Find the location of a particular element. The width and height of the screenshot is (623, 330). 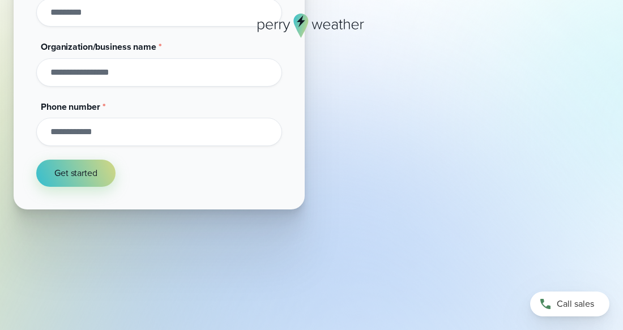

span: Get started is located at coordinates (76, 173).